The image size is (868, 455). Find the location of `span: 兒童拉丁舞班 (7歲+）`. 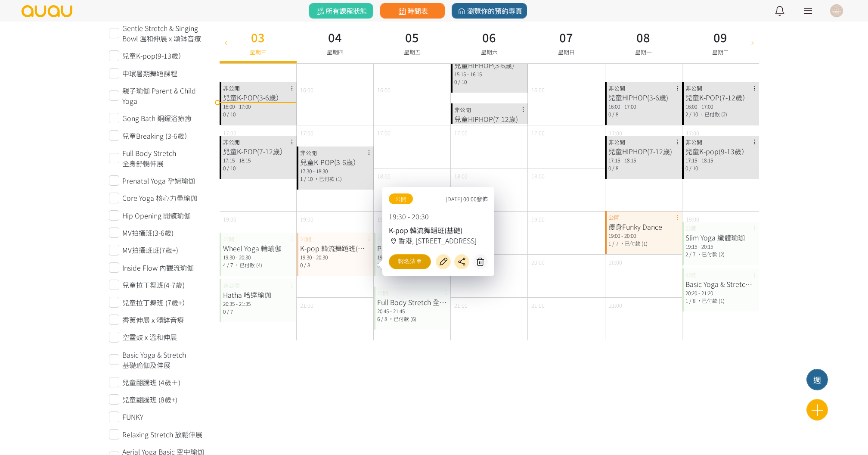

span: 兒童拉丁舞班 (7歲+） is located at coordinates (156, 303).